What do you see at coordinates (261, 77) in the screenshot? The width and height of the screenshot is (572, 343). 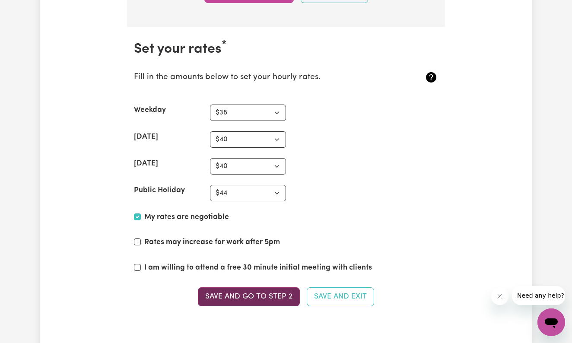 I see `p: Fill in the amounts below to set your hourly rates.` at bounding box center [261, 77].